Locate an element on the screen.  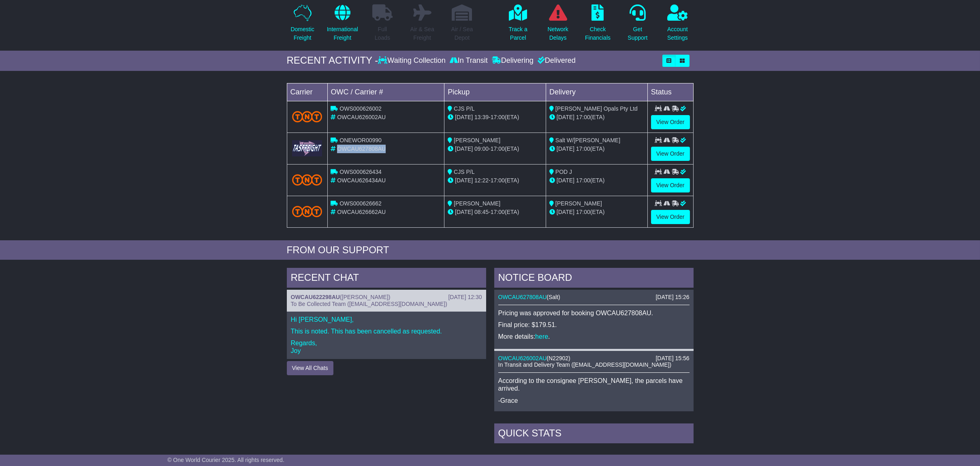
td: Deliveries is located at coordinates (594, 456).